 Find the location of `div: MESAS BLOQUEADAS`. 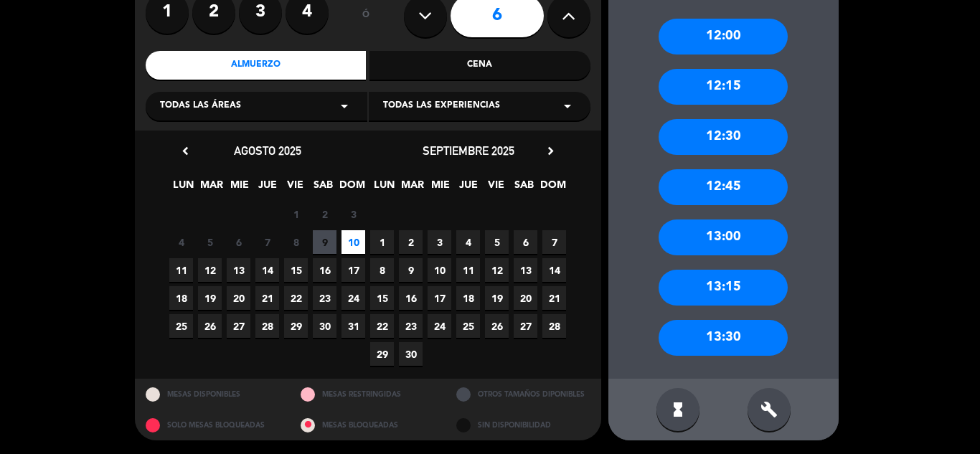

div: MESAS BLOQUEADAS is located at coordinates (367, 425).